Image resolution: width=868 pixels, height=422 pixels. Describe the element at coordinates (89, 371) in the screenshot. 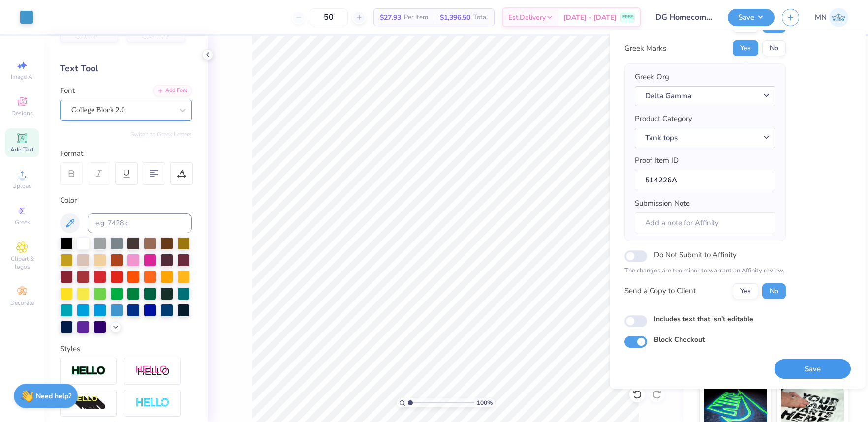

I see `img: Stroke` at that location.